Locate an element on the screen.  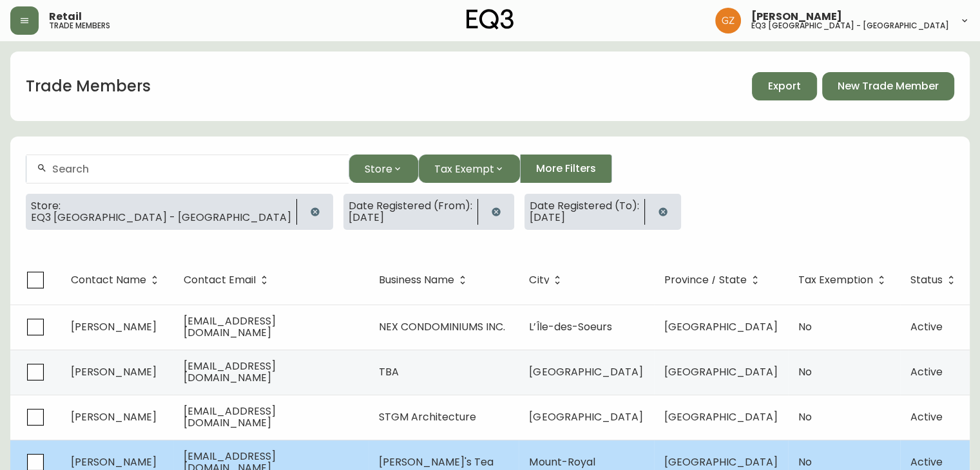
span: Date Registered (To): is located at coordinates (584, 206).